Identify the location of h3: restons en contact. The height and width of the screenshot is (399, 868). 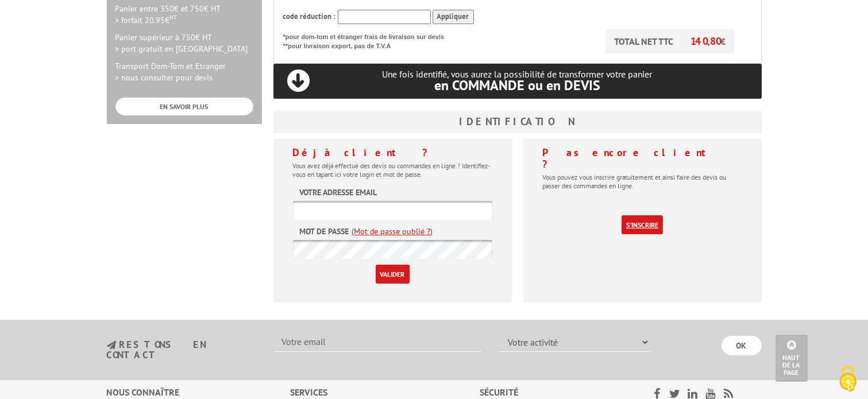
(182, 349).